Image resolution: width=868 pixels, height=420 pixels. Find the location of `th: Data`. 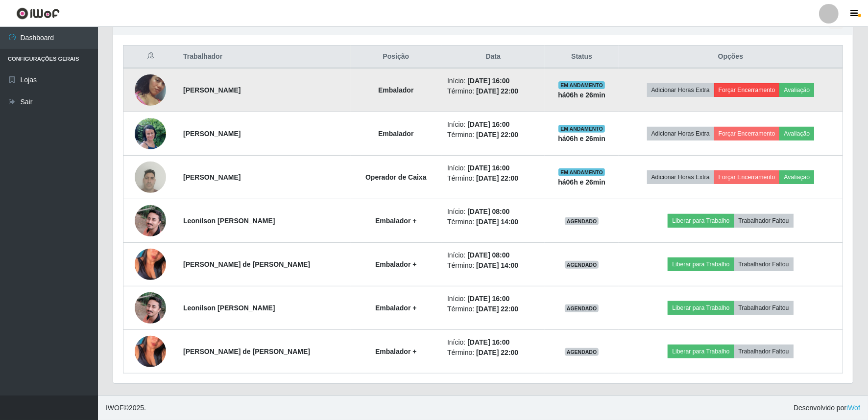

th: Data is located at coordinates (493, 57).